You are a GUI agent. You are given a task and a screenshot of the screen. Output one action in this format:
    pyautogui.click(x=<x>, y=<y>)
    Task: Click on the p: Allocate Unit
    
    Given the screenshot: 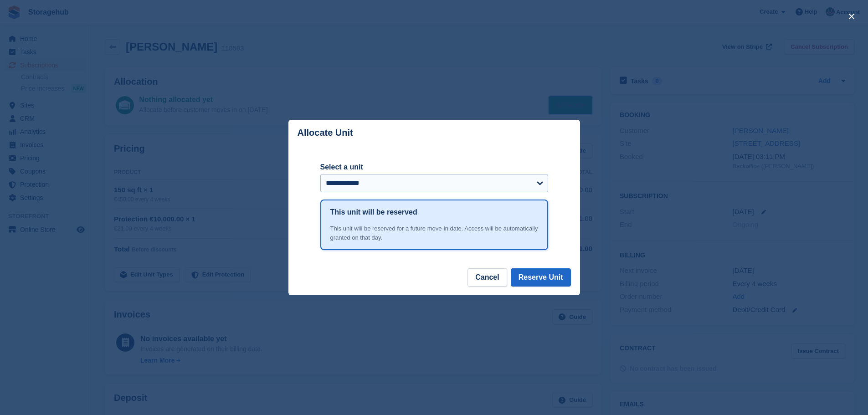 What is the action you would take?
    pyautogui.click(x=325, y=132)
    